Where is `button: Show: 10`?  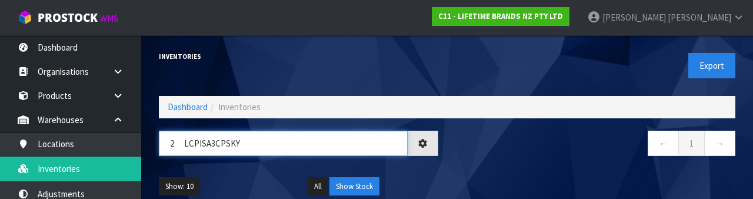 button: Show: 10 is located at coordinates (180, 187).